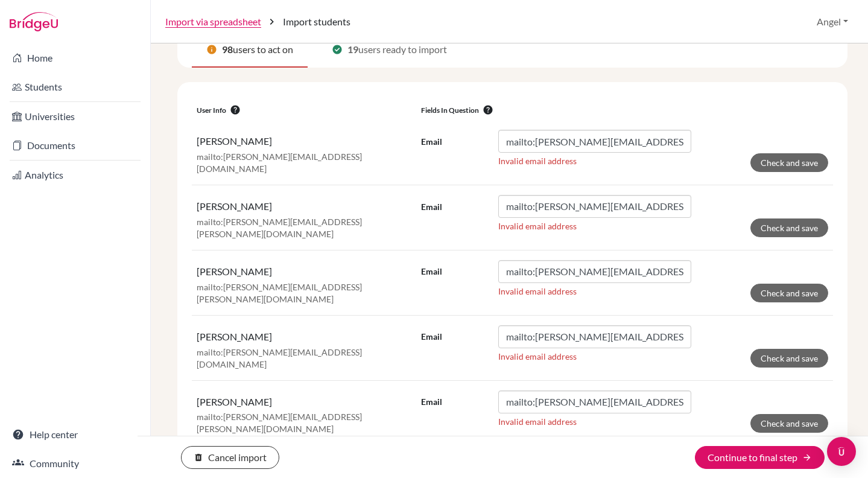 The height and width of the screenshot is (478, 868). I want to click on th: Fields in question, so click(625, 108).